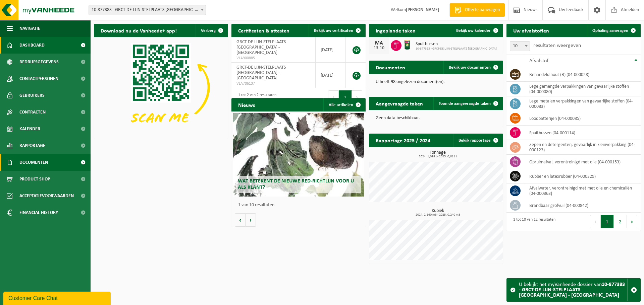  Describe the element at coordinates (34, 179) in the screenshot. I see `span: Product Shop` at that location.